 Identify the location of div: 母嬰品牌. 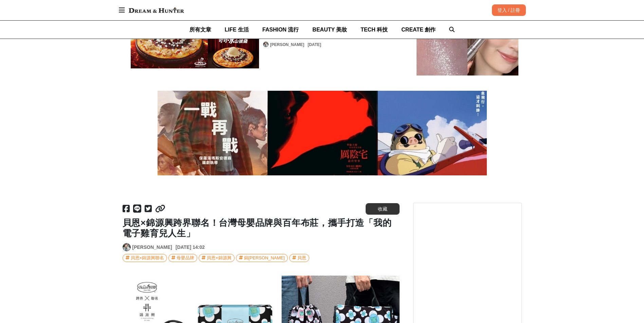
(186, 259).